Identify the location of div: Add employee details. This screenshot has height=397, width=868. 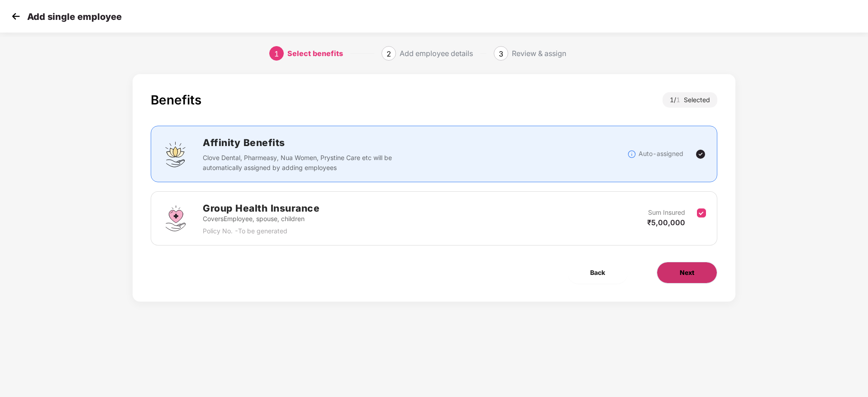
(436, 54).